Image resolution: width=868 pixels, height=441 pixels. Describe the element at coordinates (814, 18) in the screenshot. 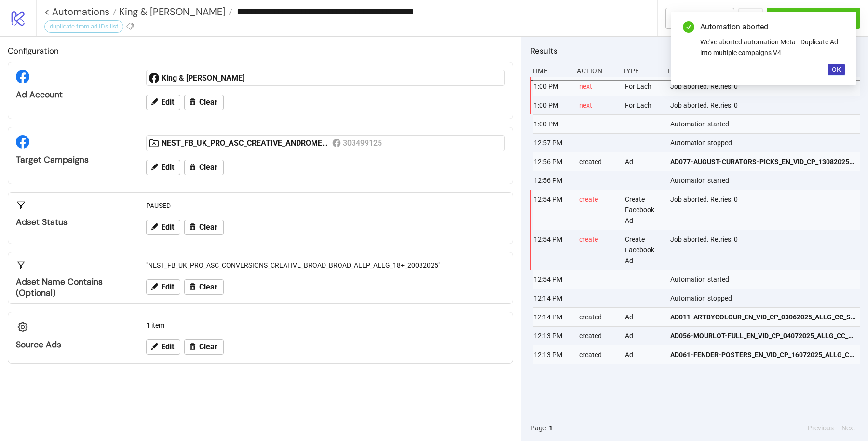

I see `button: Run Automation` at that location.